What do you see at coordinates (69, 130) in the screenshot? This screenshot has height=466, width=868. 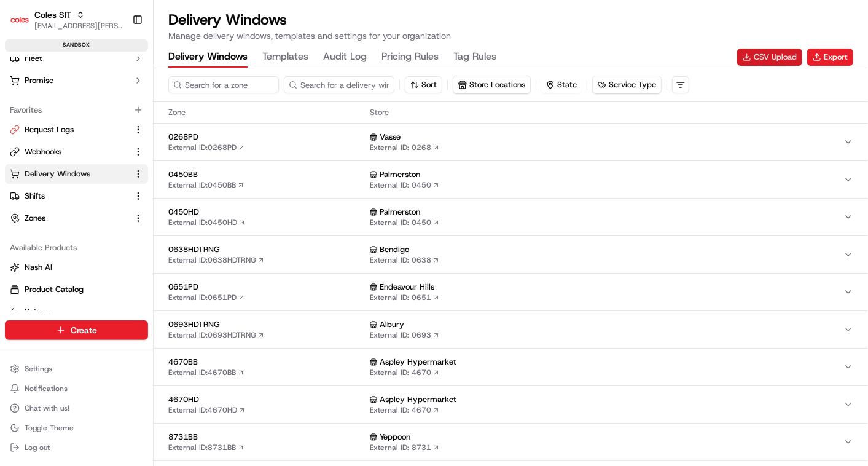 I see `a: Request Logs` at bounding box center [69, 130].